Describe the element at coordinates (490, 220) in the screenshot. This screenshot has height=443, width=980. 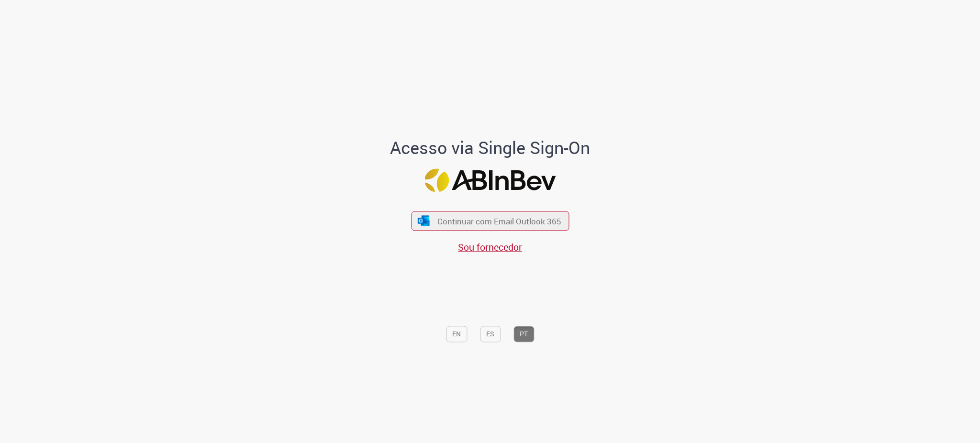
I see `button: ícone Azure/Microsoft 360 Continuar com Email Outlook 365` at that location.